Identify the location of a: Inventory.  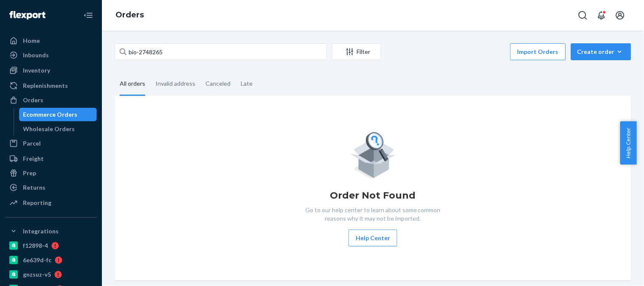
(51, 71).